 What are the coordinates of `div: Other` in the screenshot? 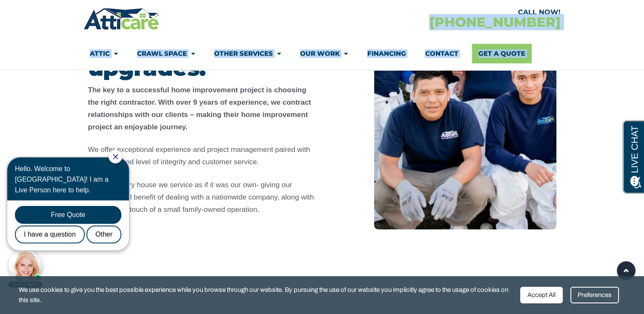 It's located at (100, 86).